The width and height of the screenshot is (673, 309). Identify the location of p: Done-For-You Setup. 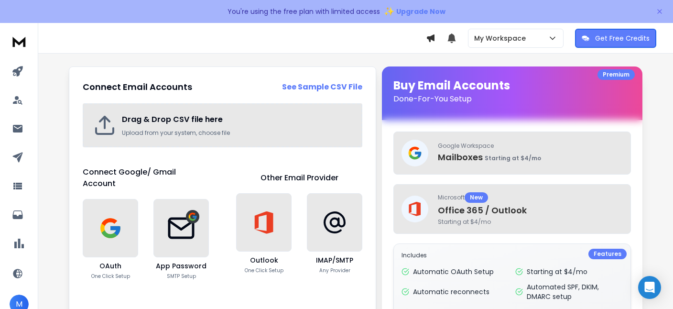
(512, 99).